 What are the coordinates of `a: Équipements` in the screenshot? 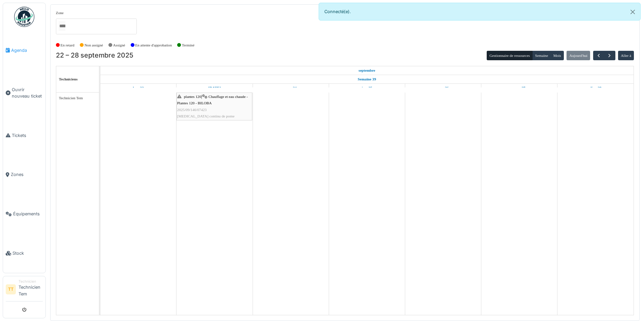 It's located at (24, 214).